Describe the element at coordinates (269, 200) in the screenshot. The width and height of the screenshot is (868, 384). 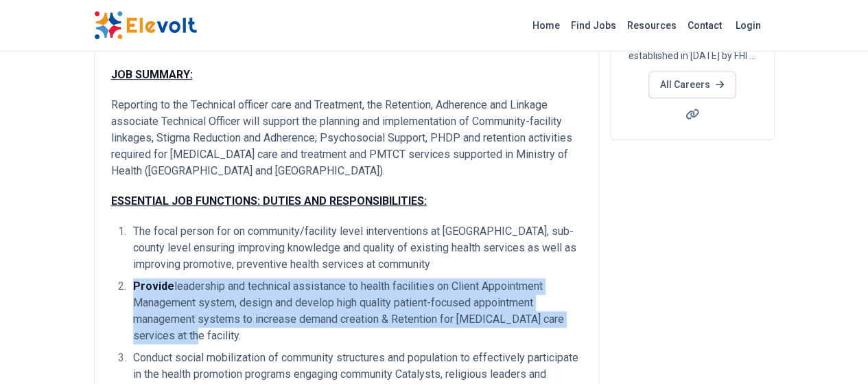
I see `ins: ESSENTIAL JOB FUNCTIONS: DUTIES AND RESPONSIBILITIES:` at that location.